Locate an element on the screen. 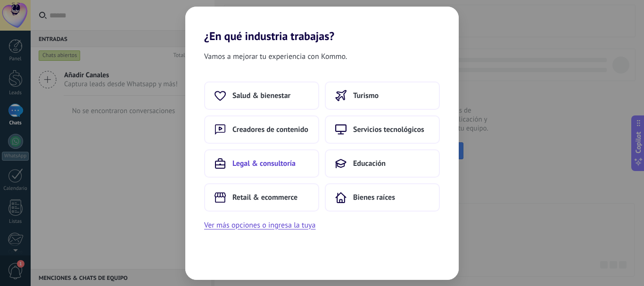  button: Retail & ecommerce is located at coordinates (262, 197).